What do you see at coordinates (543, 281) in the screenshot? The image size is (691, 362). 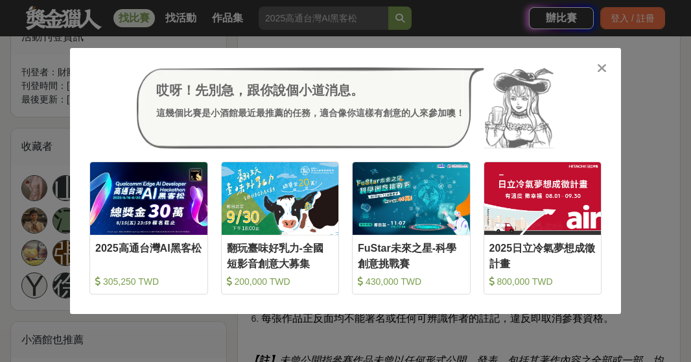 I see `div: 800,000 TWD` at bounding box center [543, 281].